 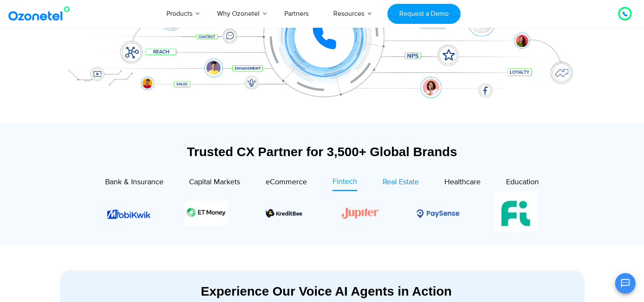 What do you see at coordinates (625, 283) in the screenshot?
I see `button: Open chat` at bounding box center [625, 283].